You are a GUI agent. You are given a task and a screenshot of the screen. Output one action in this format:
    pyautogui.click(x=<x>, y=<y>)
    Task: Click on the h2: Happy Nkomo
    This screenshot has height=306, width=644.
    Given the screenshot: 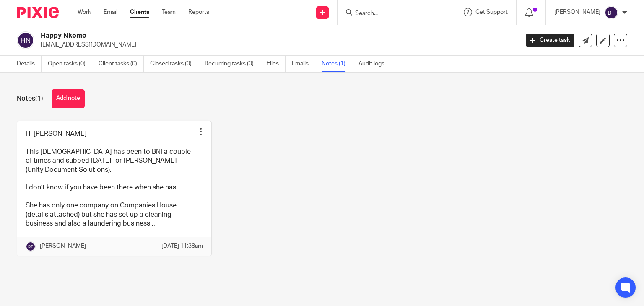 What is the action you would take?
    pyautogui.click(x=230, y=36)
    